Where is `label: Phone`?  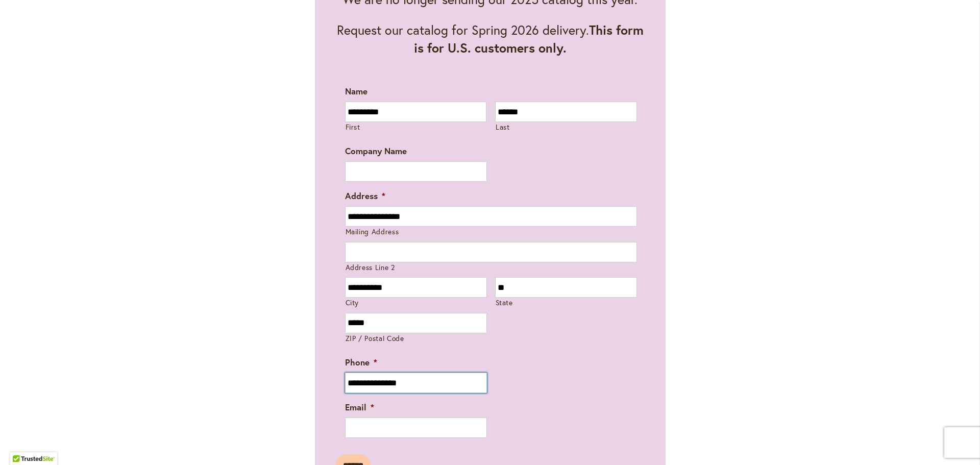 label: Phone is located at coordinates (361, 362).